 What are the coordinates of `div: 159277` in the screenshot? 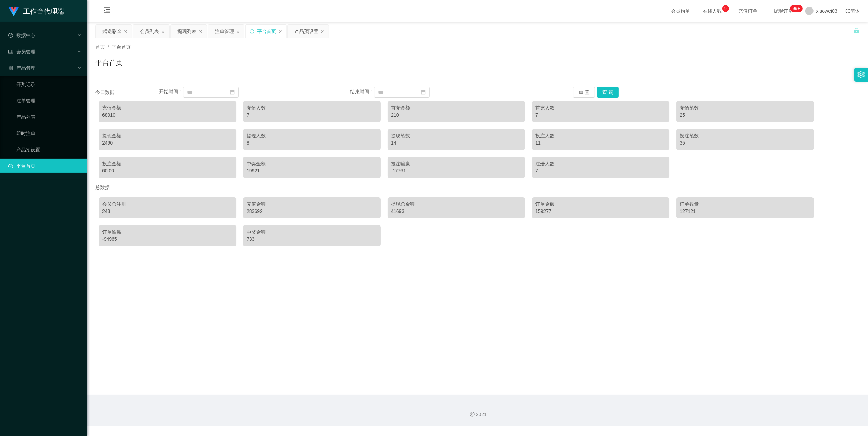 It's located at (600, 211).